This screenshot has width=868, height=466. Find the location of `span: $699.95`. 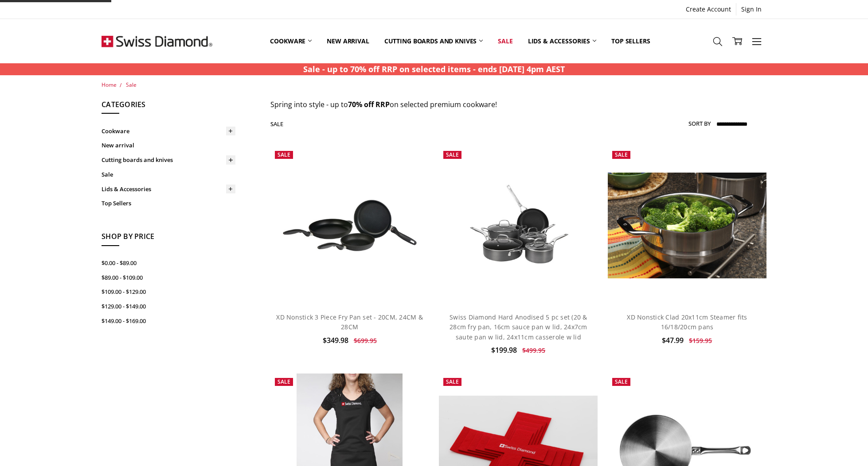

span: $699.95 is located at coordinates (365, 340).